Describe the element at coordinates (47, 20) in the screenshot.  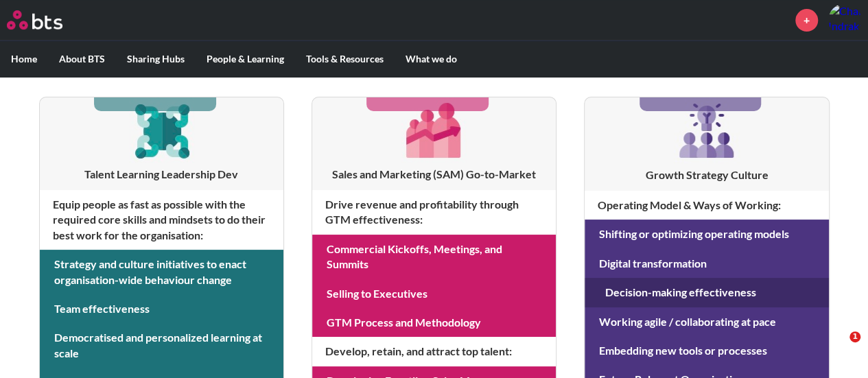
I see `a: Go home` at that location.